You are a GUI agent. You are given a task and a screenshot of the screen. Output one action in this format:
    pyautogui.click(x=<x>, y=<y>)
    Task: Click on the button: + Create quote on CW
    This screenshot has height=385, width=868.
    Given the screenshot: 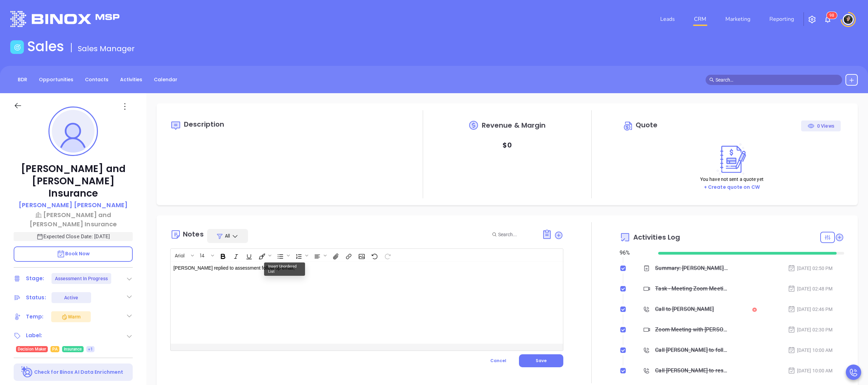 What is the action you would take?
    pyautogui.click(x=731, y=187)
    